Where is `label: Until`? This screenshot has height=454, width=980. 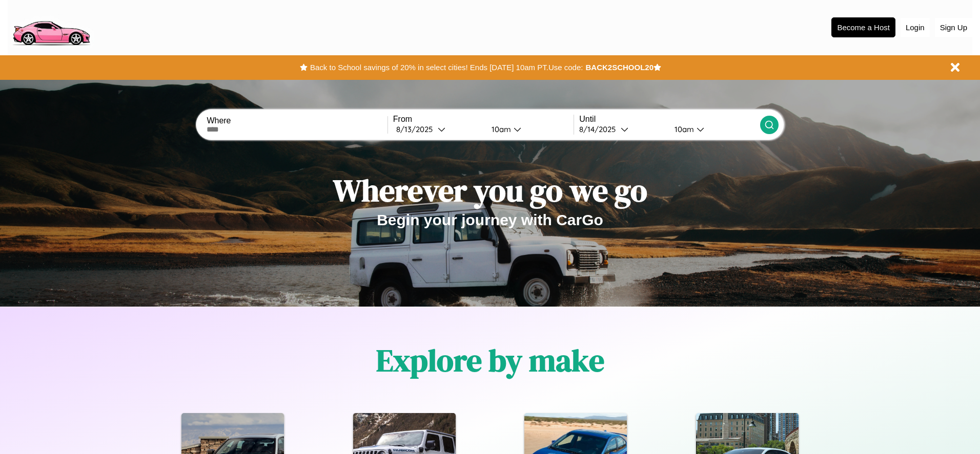
label: Until is located at coordinates (669, 120).